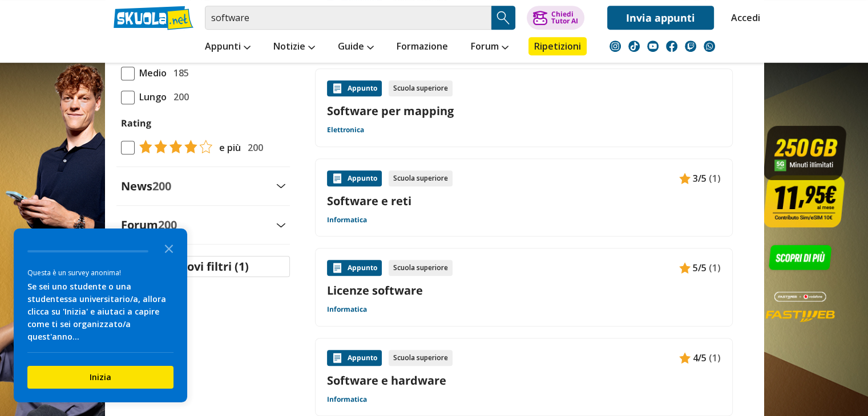 This screenshot has height=416, width=868. What do you see at coordinates (503, 17) in the screenshot?
I see `img: Cerca appunti, riassunti o versioni` at bounding box center [503, 17].